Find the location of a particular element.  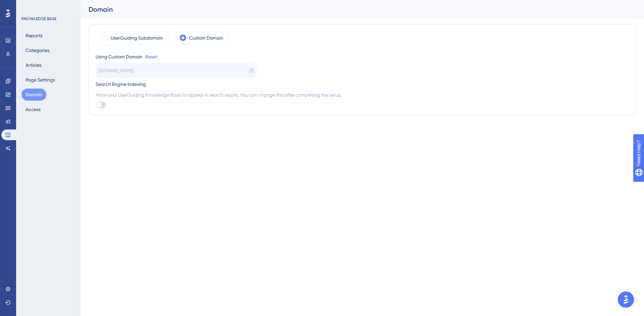

button: Articles is located at coordinates (33, 65).